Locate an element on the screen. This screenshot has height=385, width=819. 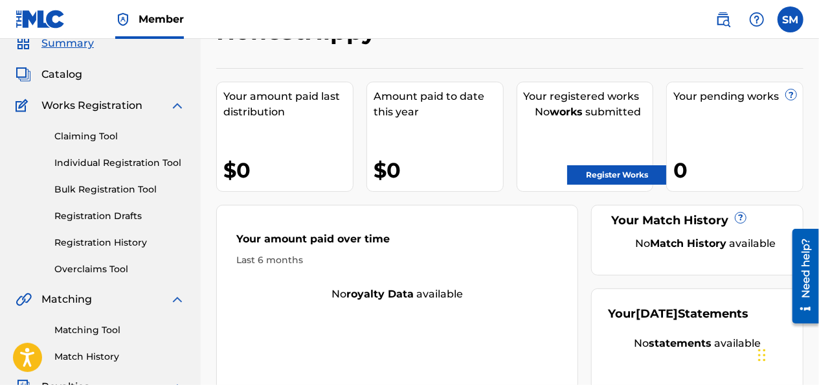
a: Claiming Tool is located at coordinates (120, 136).